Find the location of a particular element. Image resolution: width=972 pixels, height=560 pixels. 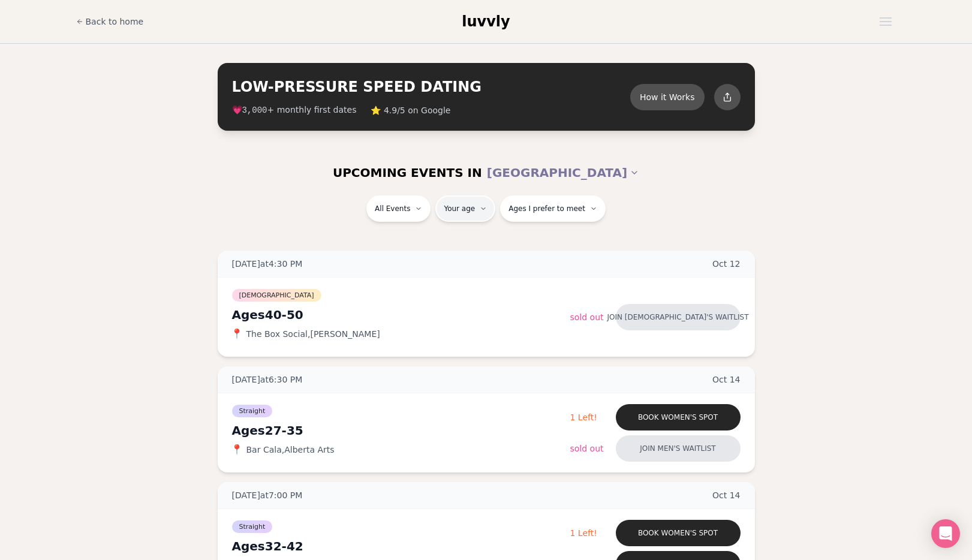

a: Back to home is located at coordinates (110, 21).